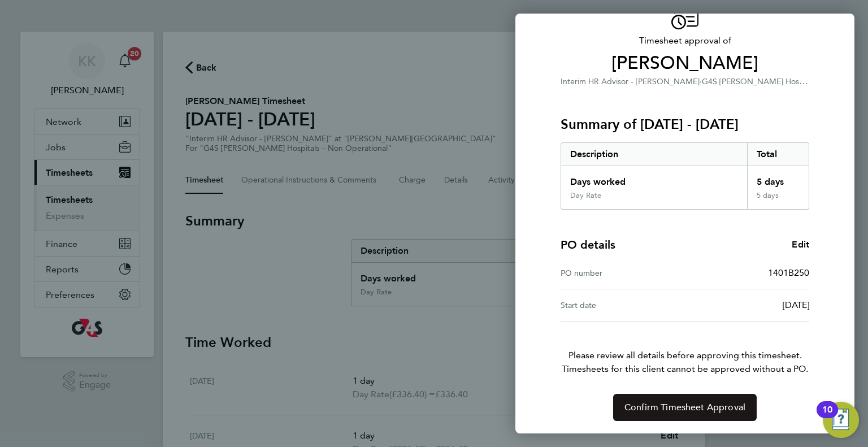  Describe the element at coordinates (778, 155) in the screenshot. I see `div: Total` at that location.